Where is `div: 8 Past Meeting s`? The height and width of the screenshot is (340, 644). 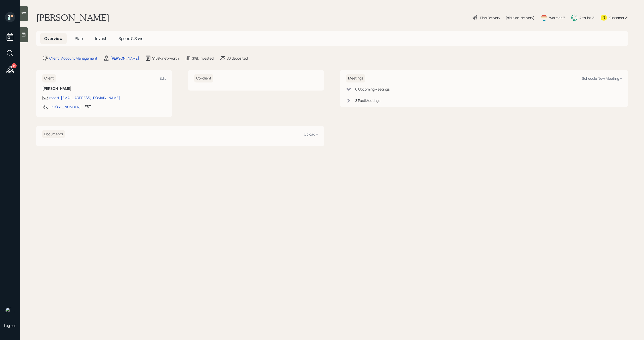 div: 8 Past Meeting s is located at coordinates (368, 101).